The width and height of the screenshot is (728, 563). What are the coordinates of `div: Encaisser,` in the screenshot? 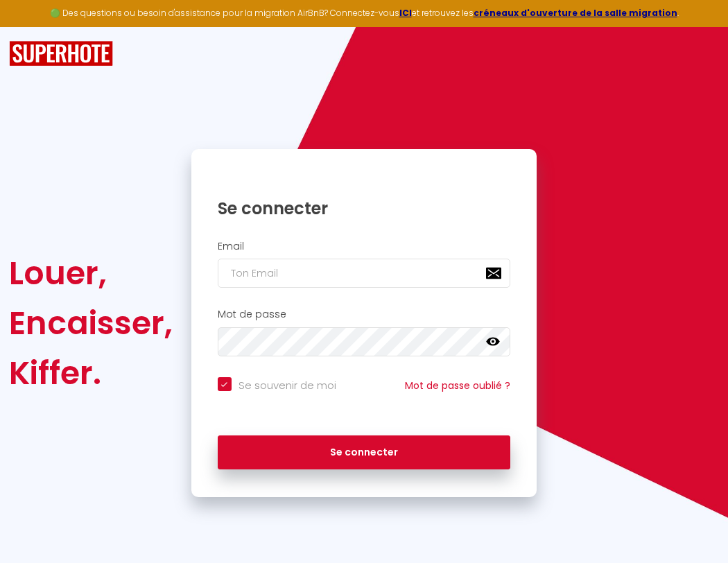 It's located at (91, 324).